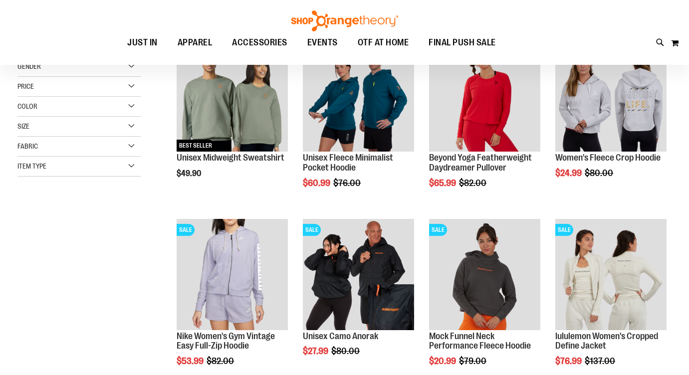 The image size is (689, 375). I want to click on a: Product image for lululemon Define Jacket CroppedSALE, so click(610, 275).